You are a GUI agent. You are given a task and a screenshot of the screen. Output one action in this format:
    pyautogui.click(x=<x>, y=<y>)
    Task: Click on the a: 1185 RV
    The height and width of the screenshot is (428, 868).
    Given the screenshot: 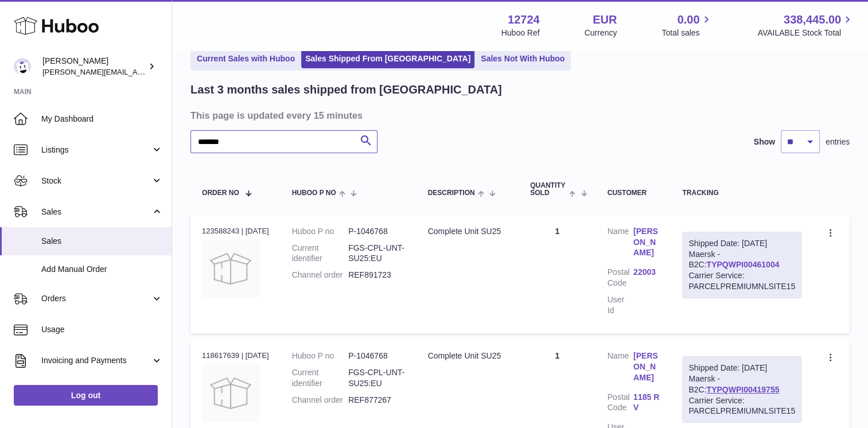 What is the action you would take?
    pyautogui.click(x=646, y=403)
    